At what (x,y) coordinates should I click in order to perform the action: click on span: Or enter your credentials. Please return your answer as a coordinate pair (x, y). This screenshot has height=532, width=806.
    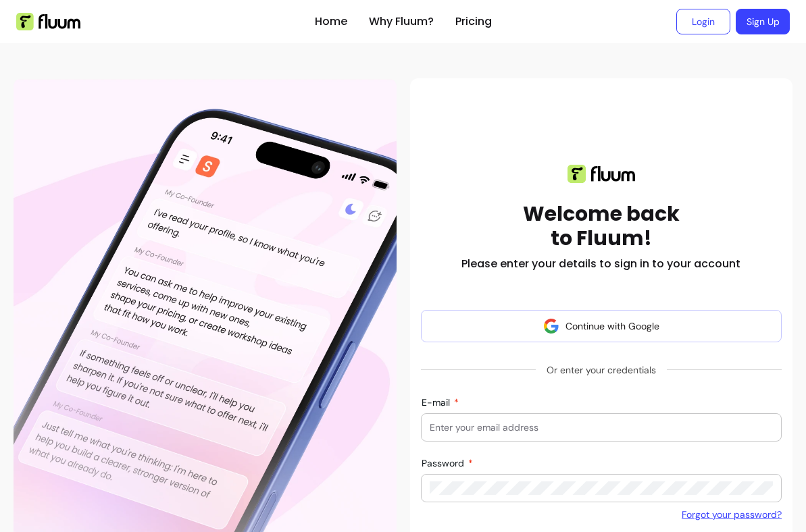
    Looking at the image, I should click on (601, 370).